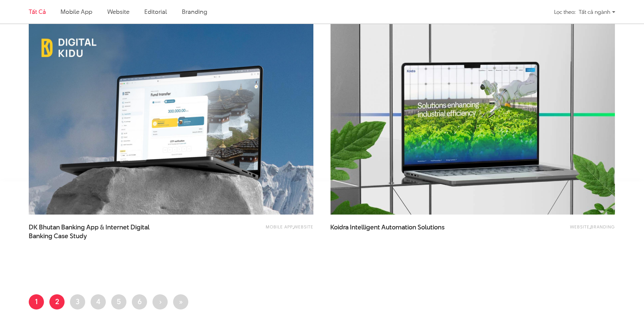  What do you see at coordinates (97, 231) in the screenshot?
I see `span: DK Bhutan Banking App & Internet Digital` at bounding box center [97, 231].